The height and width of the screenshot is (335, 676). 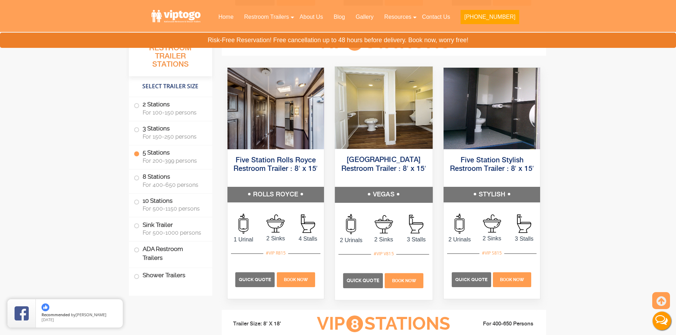 I want to click on button: Live Chat, so click(x=662, y=321).